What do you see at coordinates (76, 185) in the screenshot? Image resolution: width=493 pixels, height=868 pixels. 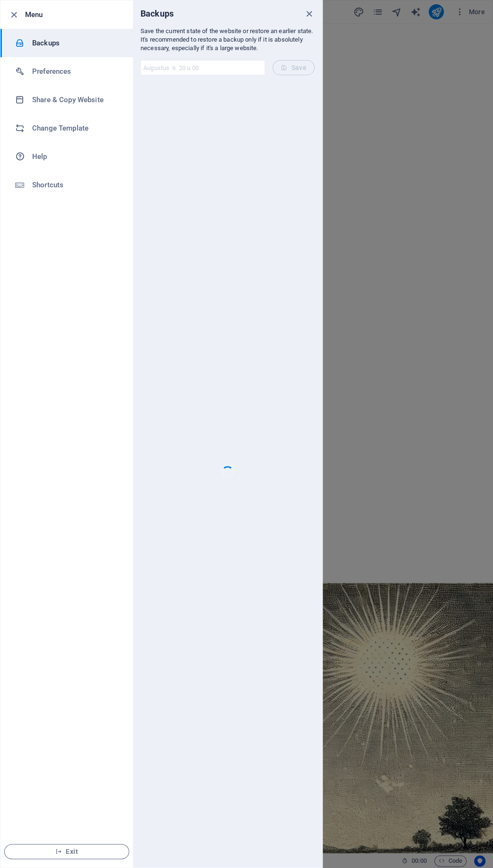 I see `h6: Shortcuts` at bounding box center [76, 185].